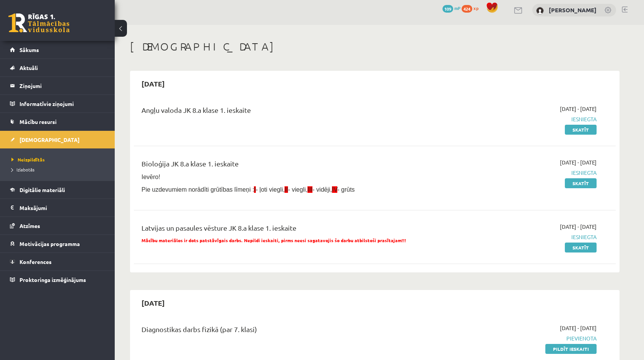 The height and width of the screenshot is (360, 644). I want to click on span: mP, so click(457, 8).